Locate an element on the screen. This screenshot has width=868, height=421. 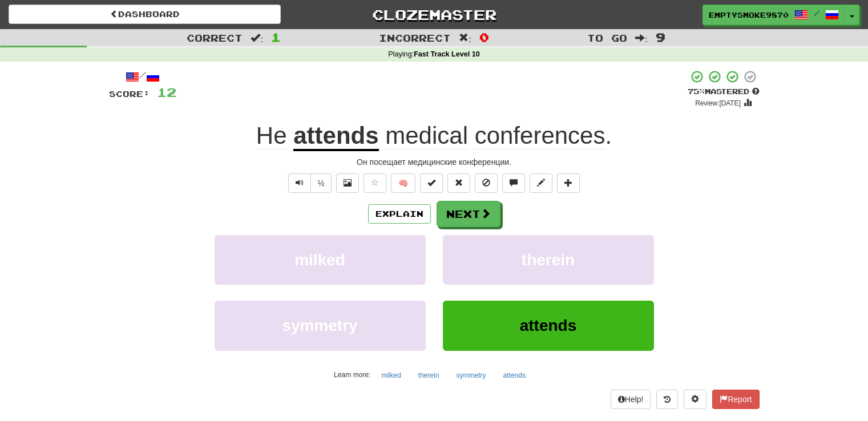
button: Play sentence audio (ctl+space) is located at coordinates (300, 183).